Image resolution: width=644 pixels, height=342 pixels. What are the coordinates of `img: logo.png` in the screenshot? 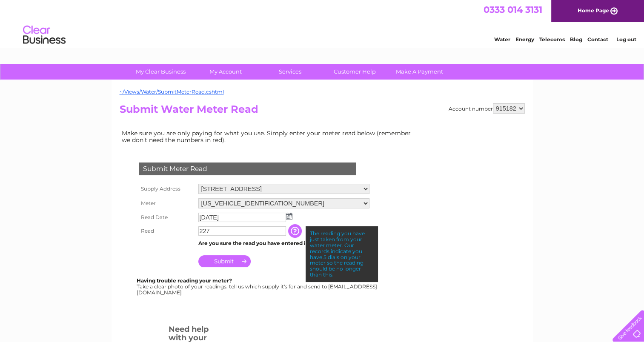 It's located at (44, 35).